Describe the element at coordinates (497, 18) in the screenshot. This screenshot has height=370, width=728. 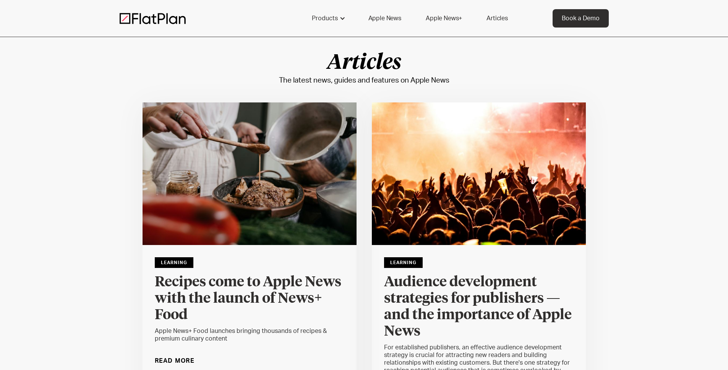
I see `a: Articles` at that location.